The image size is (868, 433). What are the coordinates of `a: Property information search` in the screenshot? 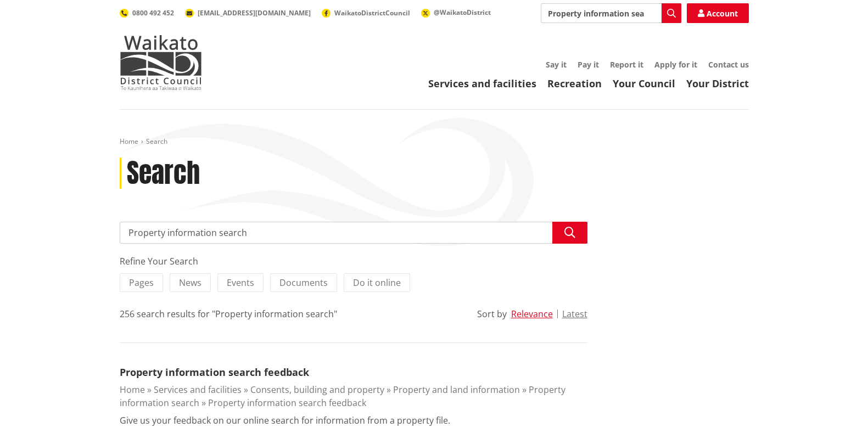 It's located at (342, 396).